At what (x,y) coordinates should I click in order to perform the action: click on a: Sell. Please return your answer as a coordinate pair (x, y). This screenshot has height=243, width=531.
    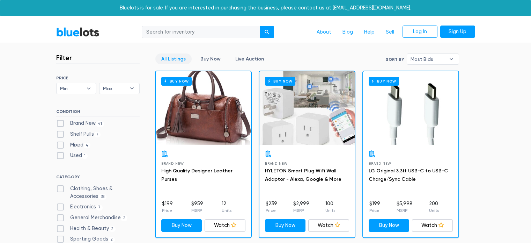
    Looking at the image, I should click on (390, 32).